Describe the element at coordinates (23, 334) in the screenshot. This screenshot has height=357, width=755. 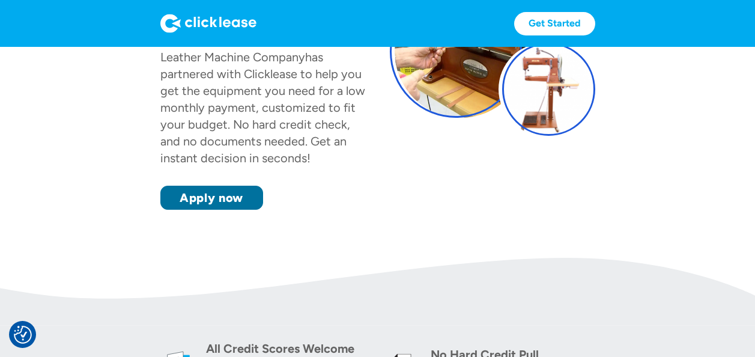
I see `button: Consent Preferences` at that location.